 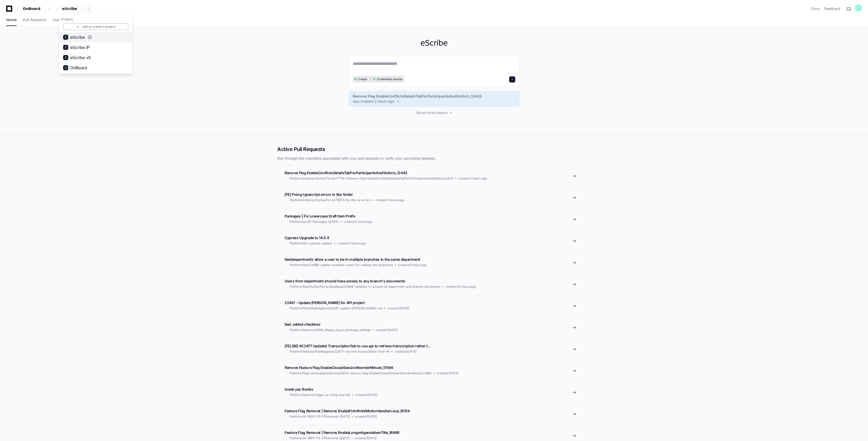 What do you see at coordinates (434, 159) in the screenshot?
I see `p: Run through the checklists associated with your pull requests to verify your upcoming releases.` at bounding box center [434, 159].